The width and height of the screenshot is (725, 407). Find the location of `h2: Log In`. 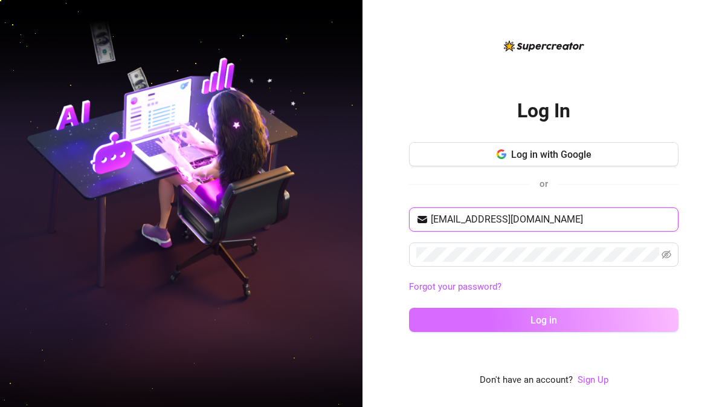

h2: Log In is located at coordinates (544, 111).